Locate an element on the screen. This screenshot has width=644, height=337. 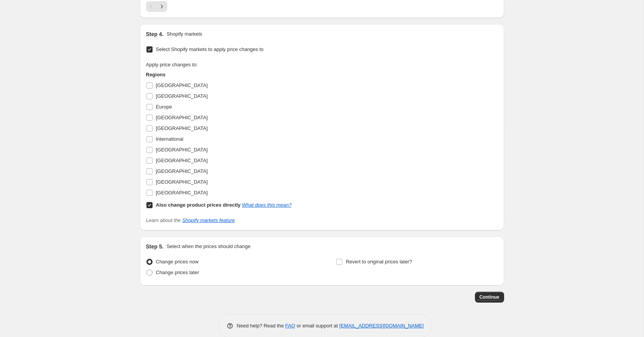
span: Need help? Read the is located at coordinates (261, 325).